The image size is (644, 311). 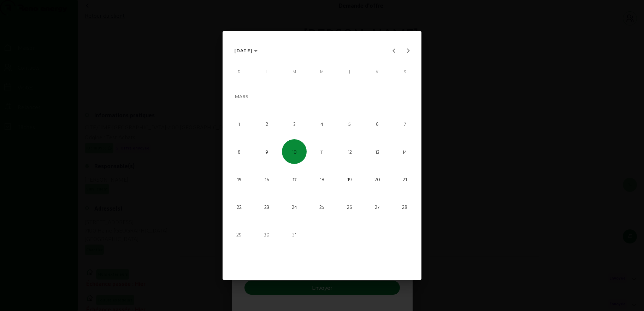 What do you see at coordinates (349, 179) in the screenshot?
I see `font: 19` at bounding box center [349, 179].